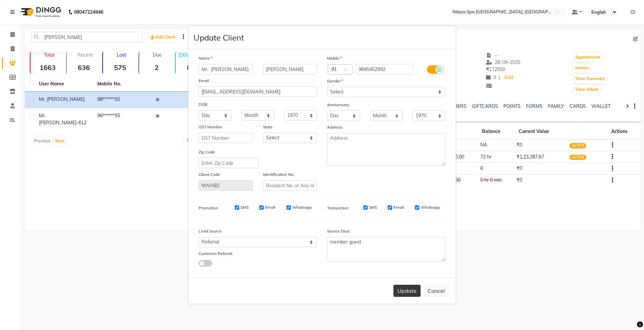 This screenshot has height=330, width=644. Describe the element at coordinates (206, 152) in the screenshot. I see `label: Zip Code` at that location.